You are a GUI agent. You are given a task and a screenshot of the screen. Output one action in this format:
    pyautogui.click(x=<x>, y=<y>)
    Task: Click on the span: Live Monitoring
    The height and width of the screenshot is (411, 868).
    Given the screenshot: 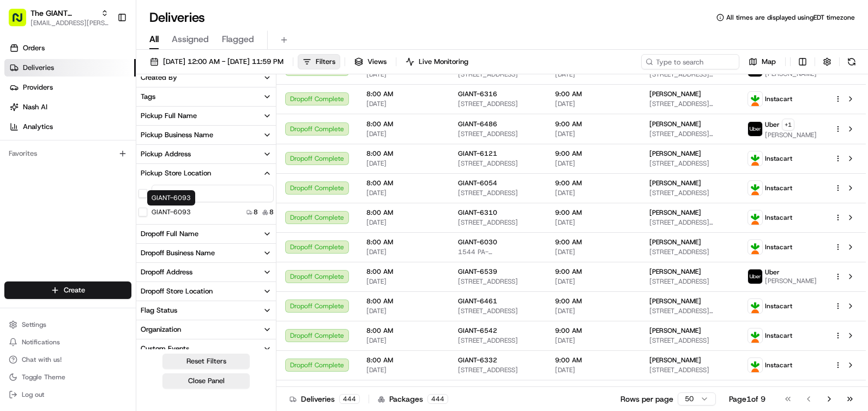 What is the action you would take?
    pyautogui.click(x=443, y=62)
    